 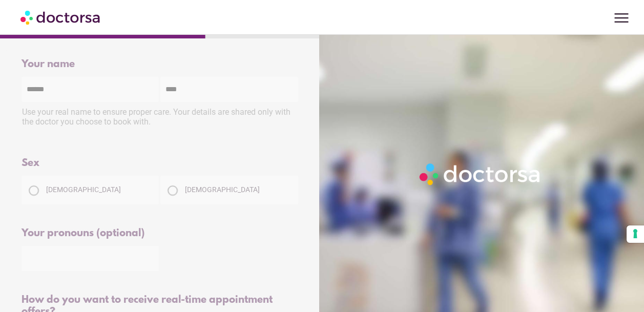 What do you see at coordinates (160, 163) in the screenshot?
I see `div: Sex` at bounding box center [160, 163].